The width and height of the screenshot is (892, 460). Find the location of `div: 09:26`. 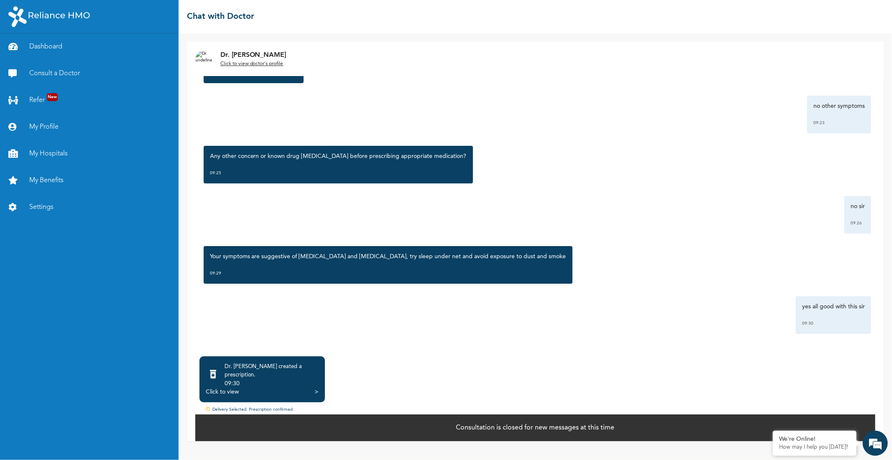

div: 09:26 is located at coordinates (858, 223).